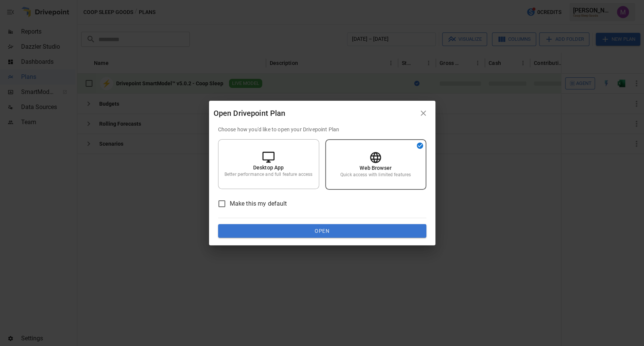  What do you see at coordinates (375, 168) in the screenshot?
I see `p: Web Browser` at bounding box center [375, 168].